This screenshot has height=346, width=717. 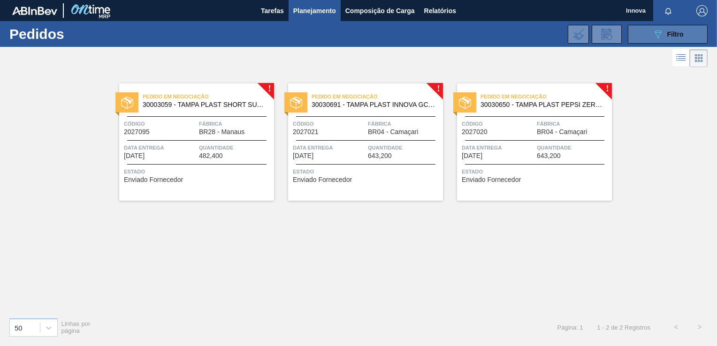 What do you see at coordinates (272, 11) in the screenshot?
I see `span: Tarefas` at bounding box center [272, 11].